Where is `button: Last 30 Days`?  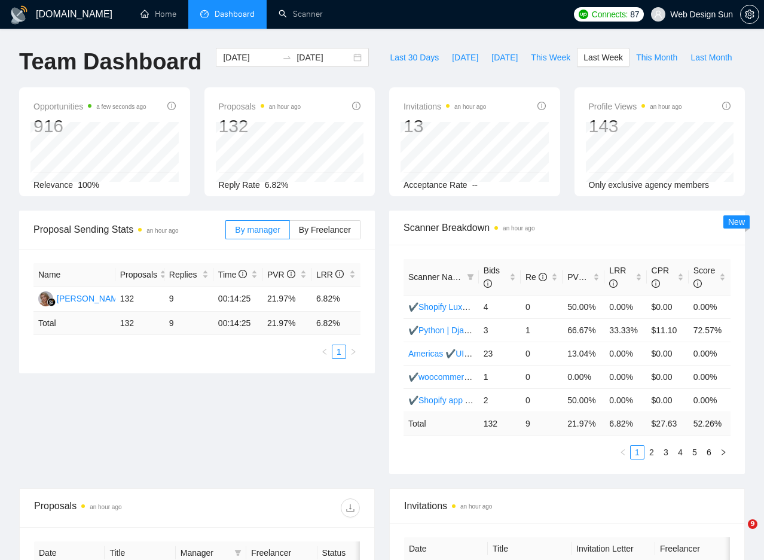
button: Last 30 Days is located at coordinates (414, 57).